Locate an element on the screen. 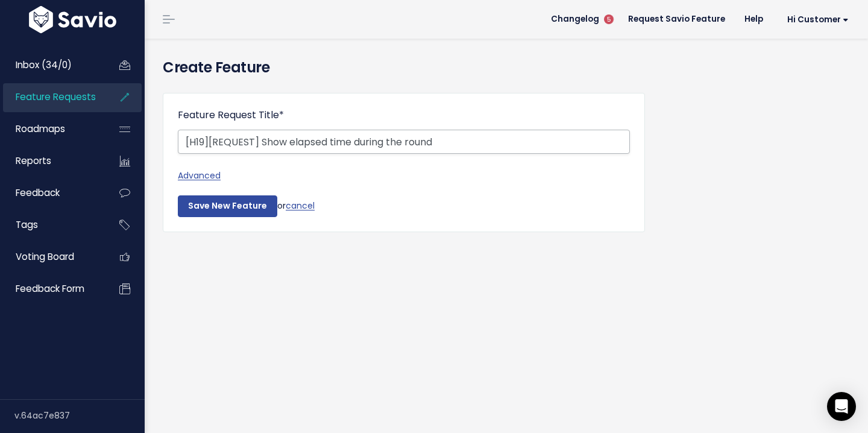 This screenshot has width=868, height=433. img: logo-white.9d6f32f41409.svg is located at coordinates (72, 19).